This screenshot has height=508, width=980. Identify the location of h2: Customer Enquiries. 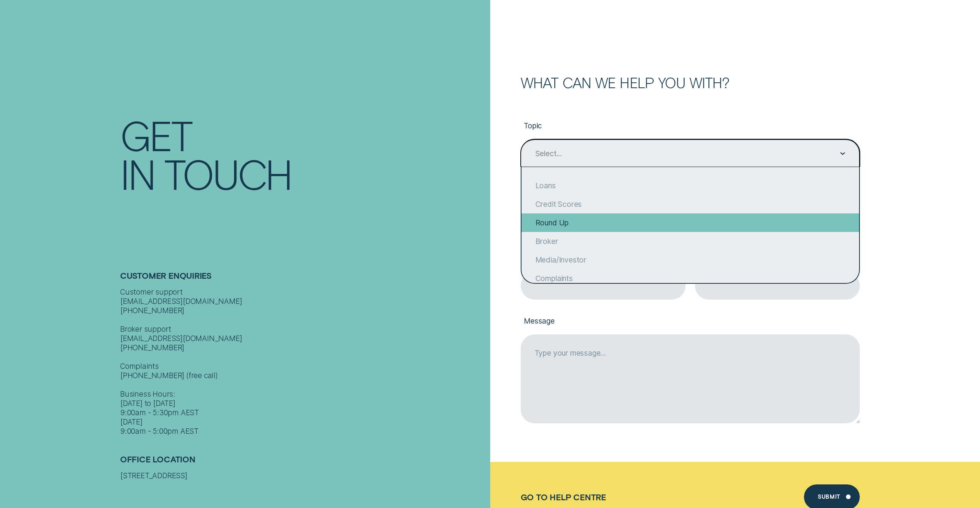
(303, 278).